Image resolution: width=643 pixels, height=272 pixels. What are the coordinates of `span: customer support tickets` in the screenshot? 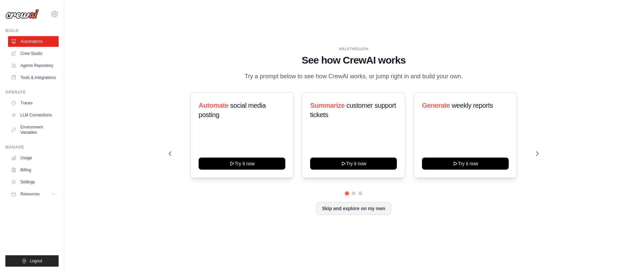 It's located at (353, 110).